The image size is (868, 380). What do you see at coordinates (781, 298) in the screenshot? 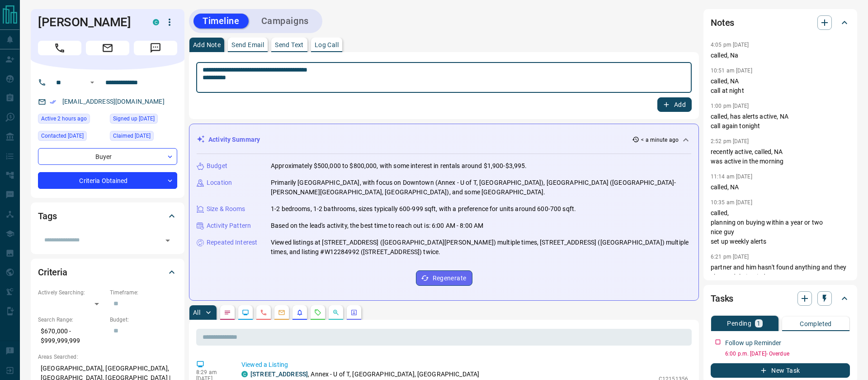
I see `div: Tasks` at bounding box center [781, 298].